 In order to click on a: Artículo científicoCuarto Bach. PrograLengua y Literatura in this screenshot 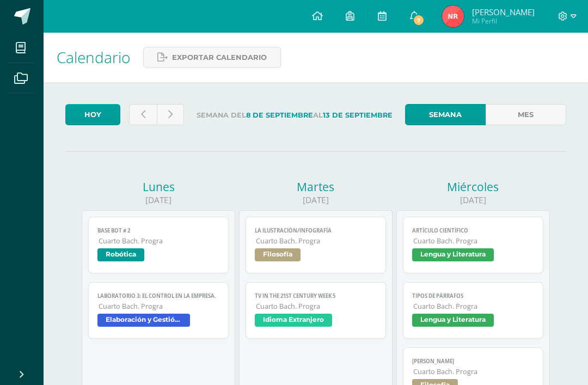, I will do `click(473, 245)`.